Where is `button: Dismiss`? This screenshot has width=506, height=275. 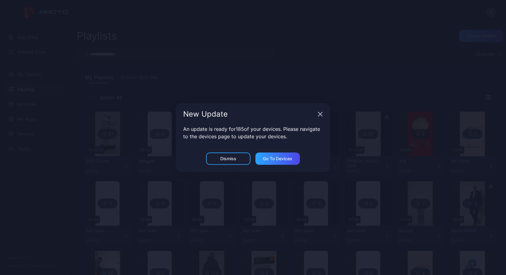 button: Dismiss is located at coordinates (228, 159).